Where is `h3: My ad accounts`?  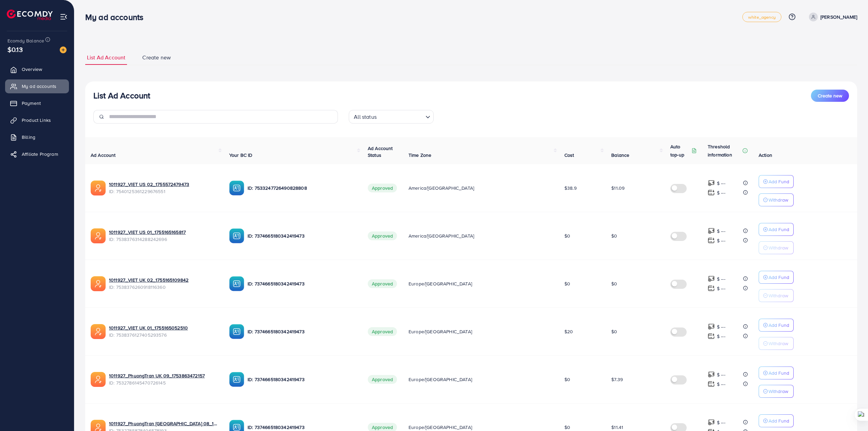
h3: My ad accounts is located at coordinates (117, 17).